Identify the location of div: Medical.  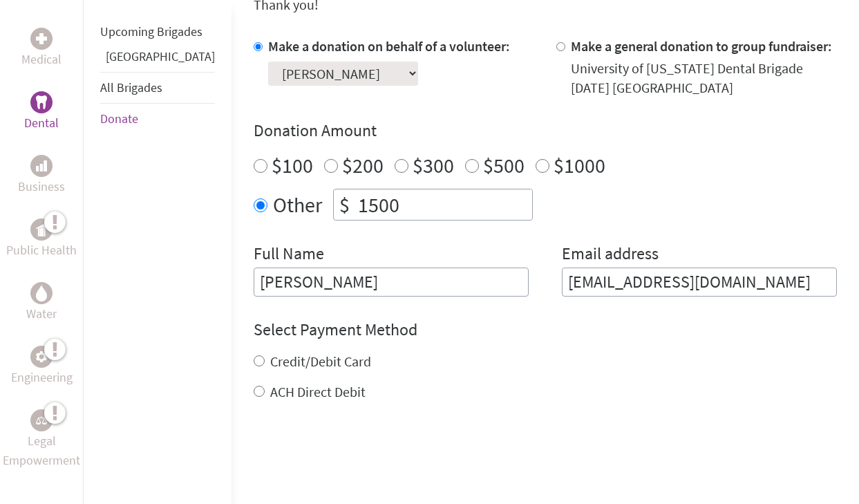
(42, 38).